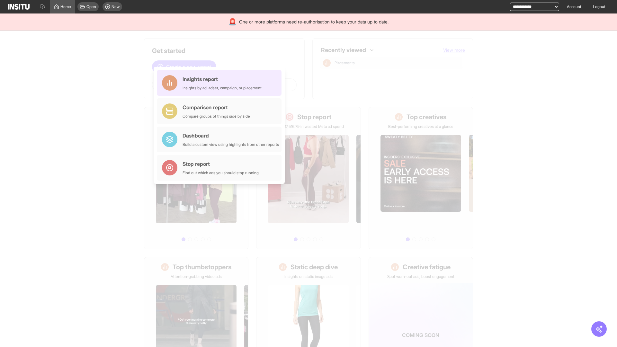 The width and height of the screenshot is (617, 347). What do you see at coordinates (216, 116) in the screenshot?
I see `div: Compare groups of things side by side` at bounding box center [216, 116].